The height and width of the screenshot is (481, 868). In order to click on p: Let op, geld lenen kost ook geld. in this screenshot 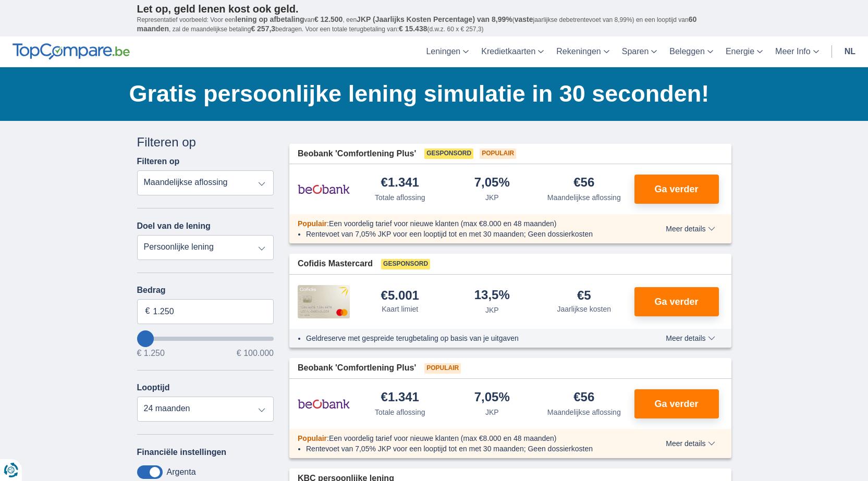, I will do `click(435, 9)`.